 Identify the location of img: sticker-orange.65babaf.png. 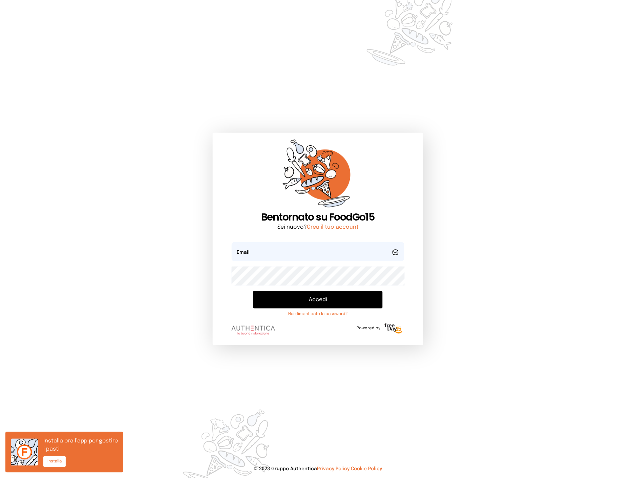
(318, 175).